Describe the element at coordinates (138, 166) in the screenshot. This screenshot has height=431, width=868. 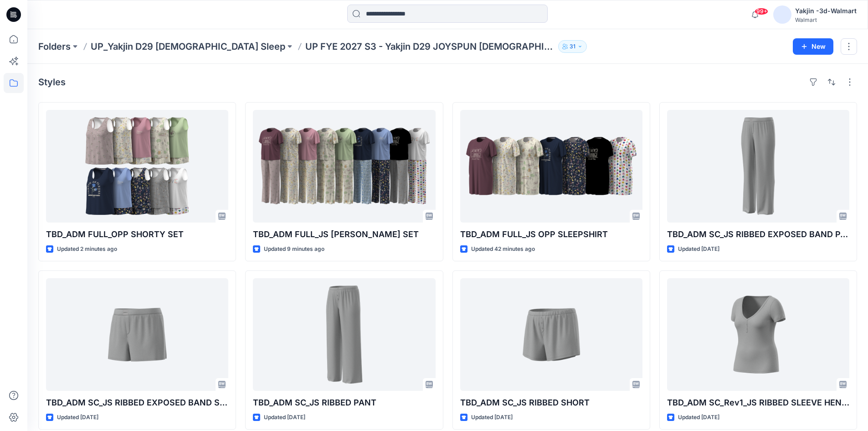
I see `a: TBD_ADM FULL_OPP SHORTY SET` at that location.